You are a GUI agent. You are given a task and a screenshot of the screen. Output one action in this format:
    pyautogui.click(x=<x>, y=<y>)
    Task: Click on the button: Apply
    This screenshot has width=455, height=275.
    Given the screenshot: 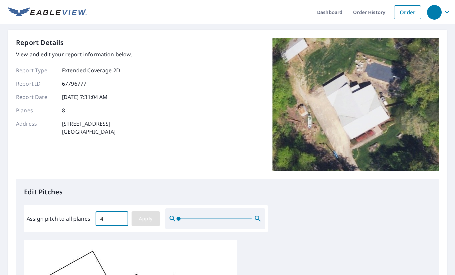 What is the action you would take?
    pyautogui.click(x=146, y=218)
    